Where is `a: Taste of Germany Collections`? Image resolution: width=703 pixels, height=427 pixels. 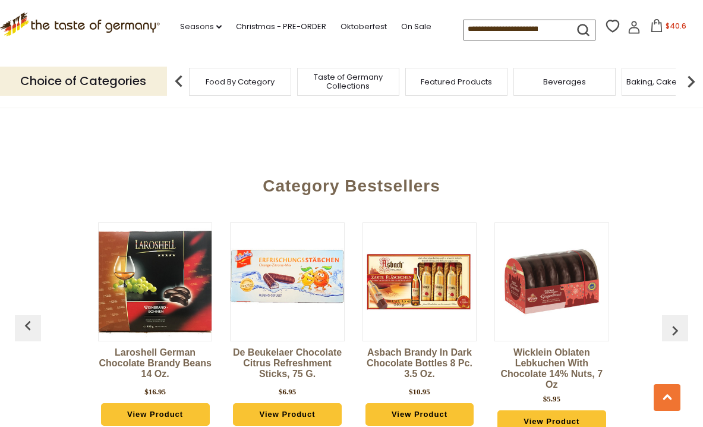 a: Taste of Germany Collections is located at coordinates (348, 81).